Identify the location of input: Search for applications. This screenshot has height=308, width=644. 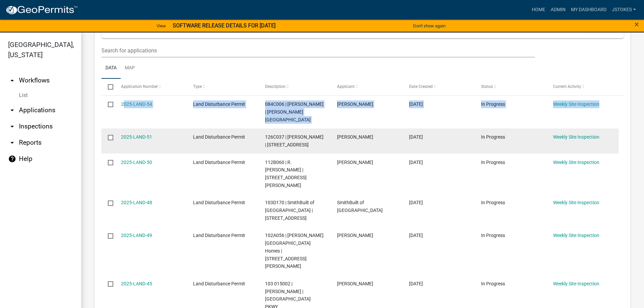
(318, 50).